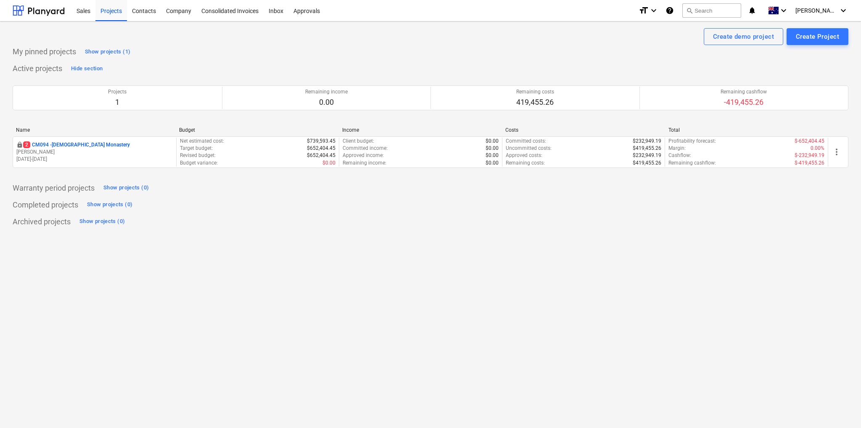 The image size is (861, 428). Describe the element at coordinates (584, 130) in the screenshot. I see `div: Costs` at that location.